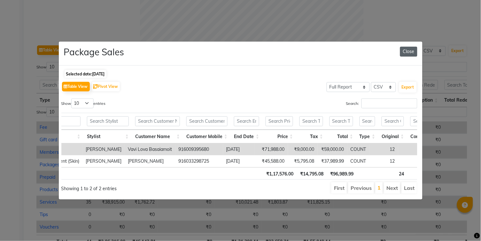 Image resolution: width=481 pixels, height=241 pixels. Describe the element at coordinates (409, 51) in the screenshot. I see `button: Close` at that location.